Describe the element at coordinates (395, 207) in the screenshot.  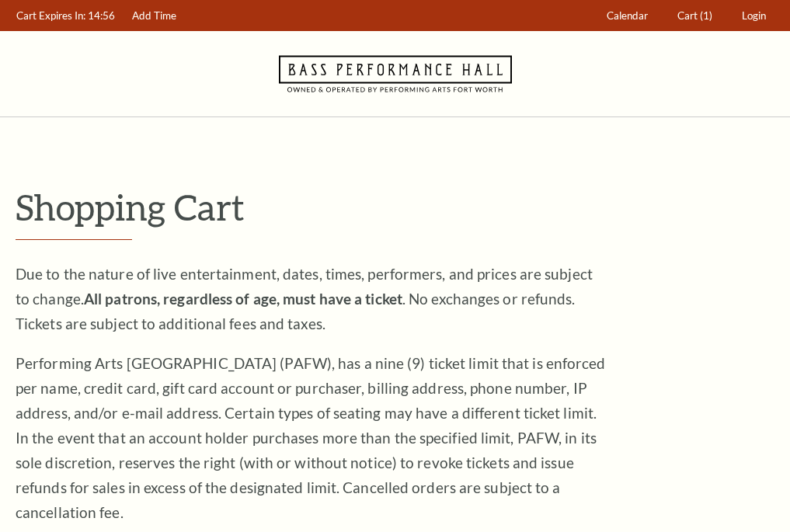
I see `p: Shopping Cart` at that location.